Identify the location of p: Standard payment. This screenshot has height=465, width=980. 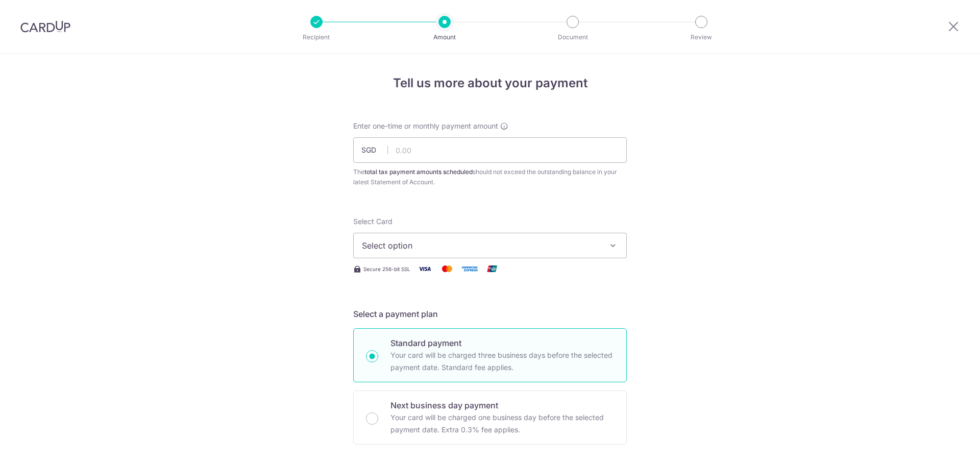
(502, 343).